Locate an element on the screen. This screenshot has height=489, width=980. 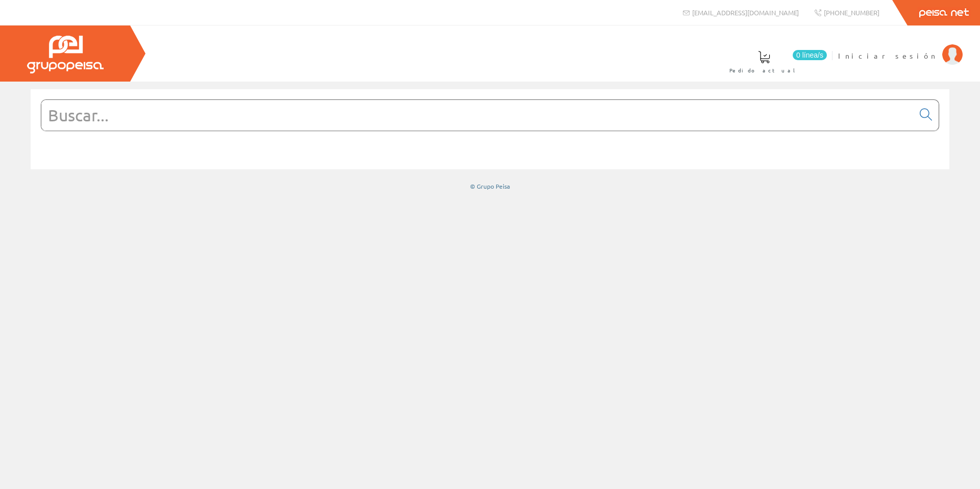
div: © Grupo Peisa is located at coordinates (490, 186).